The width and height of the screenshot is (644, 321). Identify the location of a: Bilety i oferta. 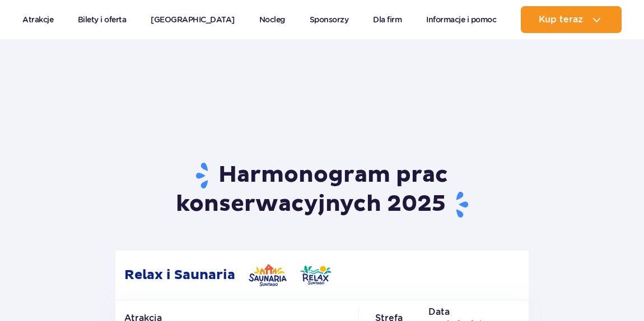
(102, 20).